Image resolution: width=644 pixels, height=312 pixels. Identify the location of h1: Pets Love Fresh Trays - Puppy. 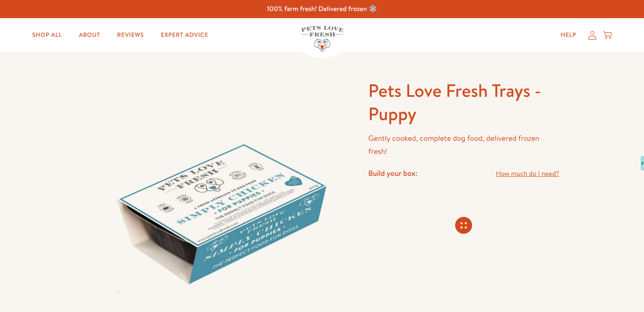
(464, 102).